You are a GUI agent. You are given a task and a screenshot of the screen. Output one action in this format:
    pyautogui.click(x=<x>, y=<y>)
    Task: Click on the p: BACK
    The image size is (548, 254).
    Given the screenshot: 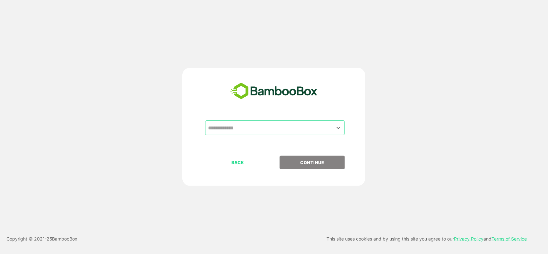 What is the action you would take?
    pyautogui.click(x=238, y=162)
    